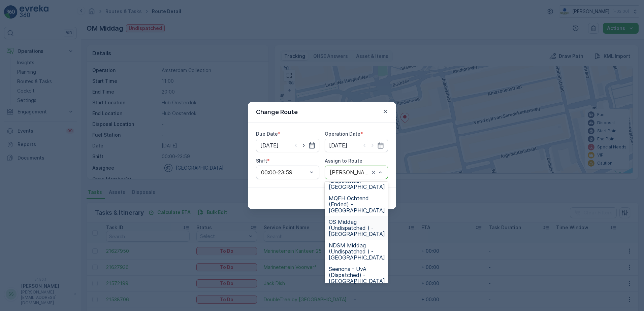  Describe the element at coordinates (277, 112) in the screenshot. I see `p: Change Route` at that location.